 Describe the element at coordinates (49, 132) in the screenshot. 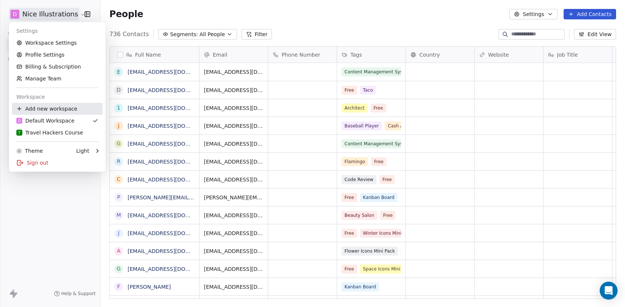

I see `div: Travel Hackers Course` at that location.